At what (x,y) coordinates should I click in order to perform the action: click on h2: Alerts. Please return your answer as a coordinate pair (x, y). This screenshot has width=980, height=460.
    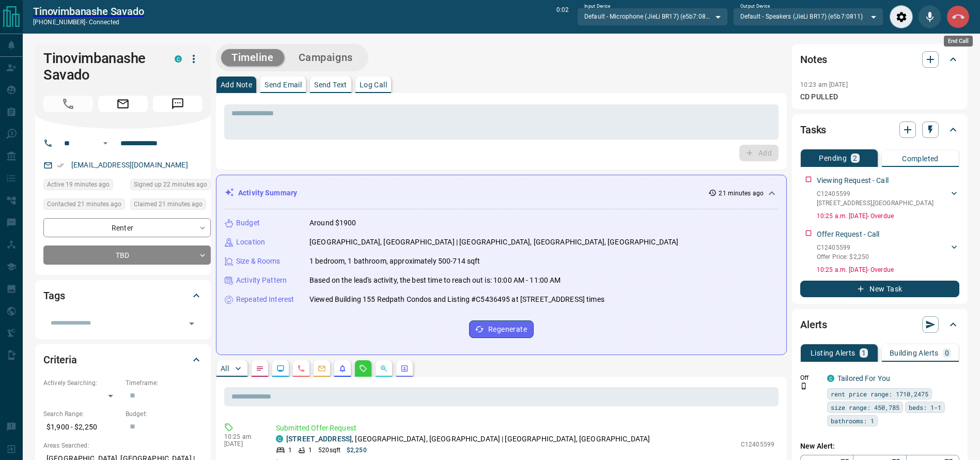
    Looking at the image, I should click on (814, 324).